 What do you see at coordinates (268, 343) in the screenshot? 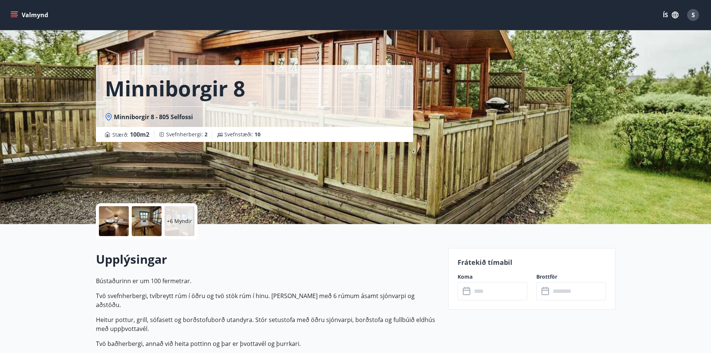
I see `p: Tvö baðherbergi, annað við heita pottinn og þar er þvottavél og þurrkari.` at bounding box center [268, 343].